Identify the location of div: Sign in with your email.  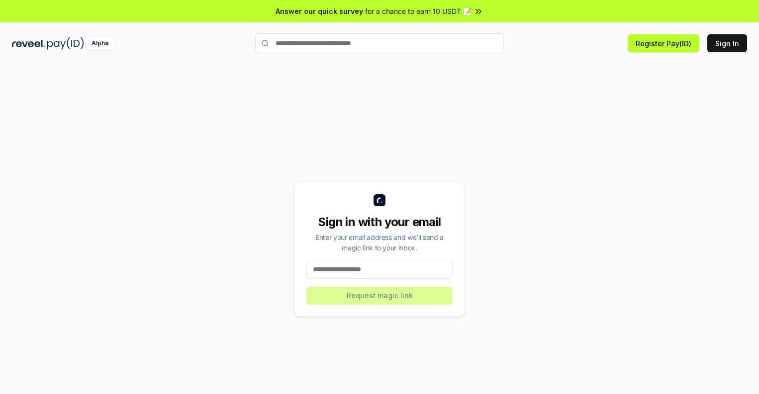
(380, 222).